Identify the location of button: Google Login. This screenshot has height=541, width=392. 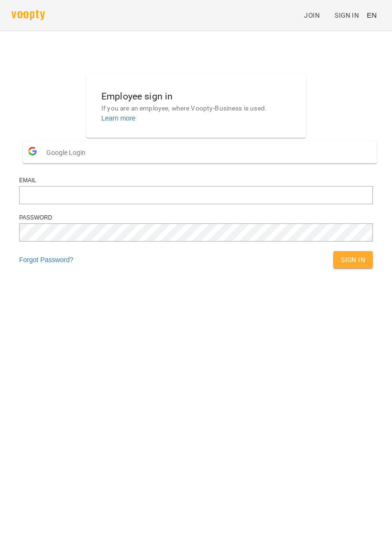
(200, 152).